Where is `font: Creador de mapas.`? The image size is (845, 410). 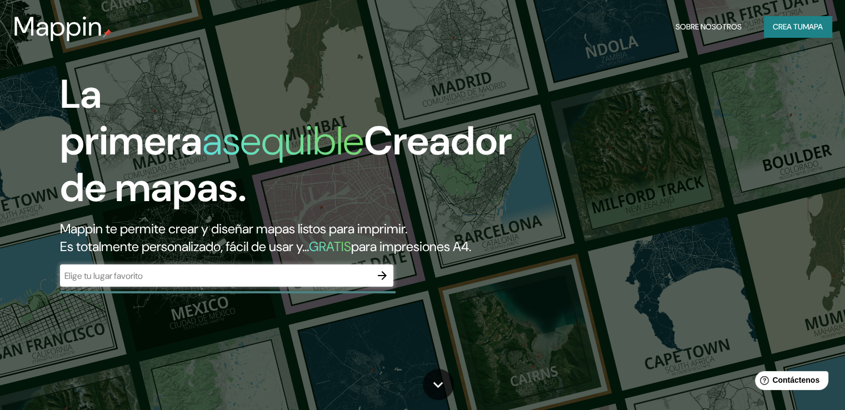 font: Creador de mapas. is located at coordinates (286, 164).